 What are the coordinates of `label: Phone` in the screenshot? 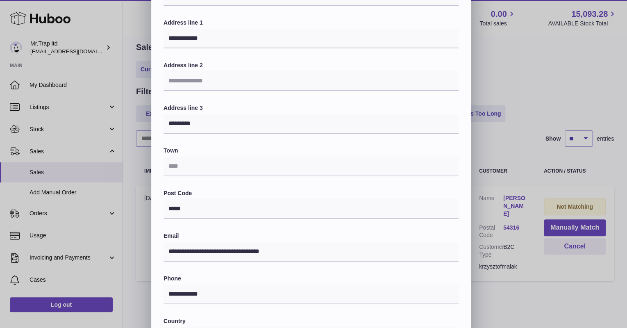 It's located at (311, 278).